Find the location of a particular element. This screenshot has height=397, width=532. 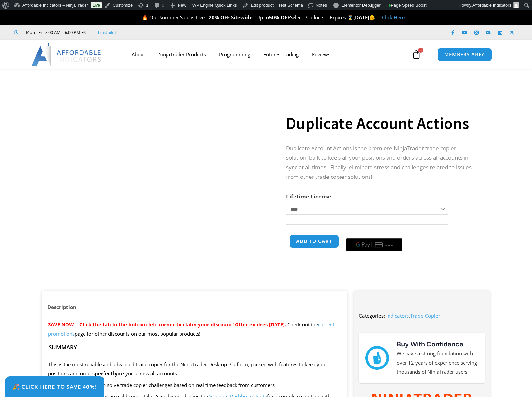

a: MEMBERS AREA is located at coordinates (464, 54).